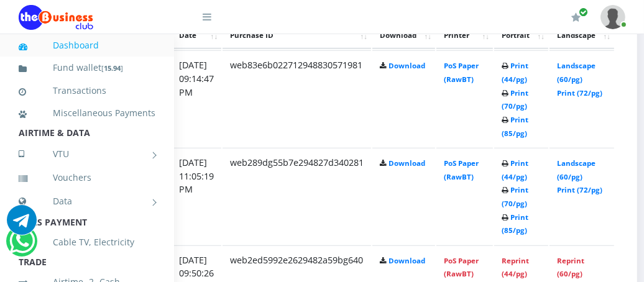 The width and height of the screenshot is (644, 282). I want to click on a: Data, so click(87, 201).